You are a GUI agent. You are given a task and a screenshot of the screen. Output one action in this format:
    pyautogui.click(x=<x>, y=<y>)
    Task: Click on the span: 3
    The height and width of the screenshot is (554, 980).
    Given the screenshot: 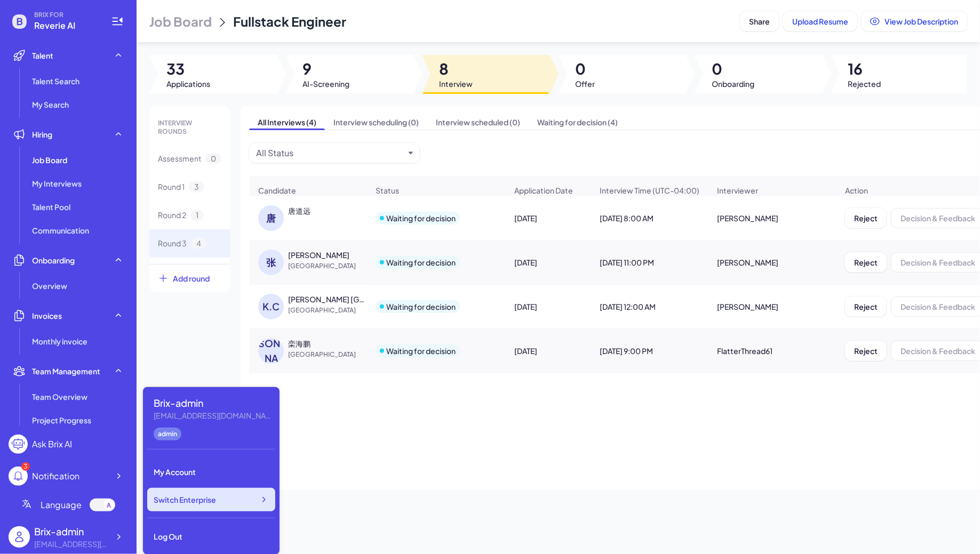 What is the action you would take?
    pyautogui.click(x=197, y=187)
    